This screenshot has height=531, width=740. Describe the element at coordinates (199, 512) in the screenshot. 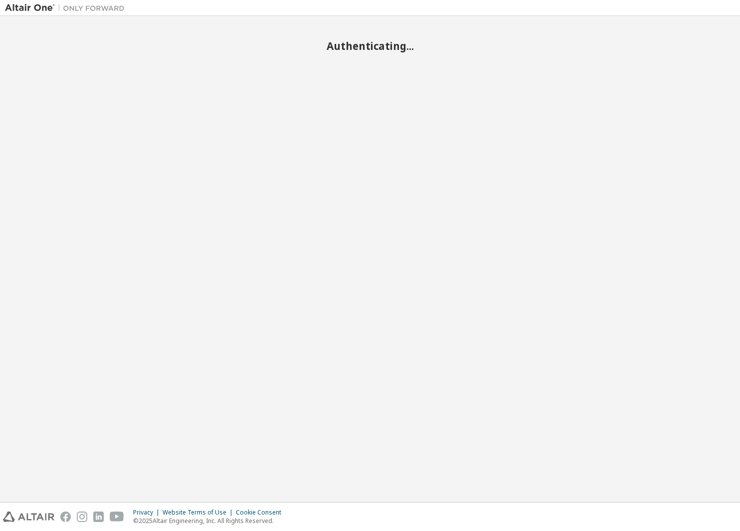

I see `div: Website Terms of Use` at that location.